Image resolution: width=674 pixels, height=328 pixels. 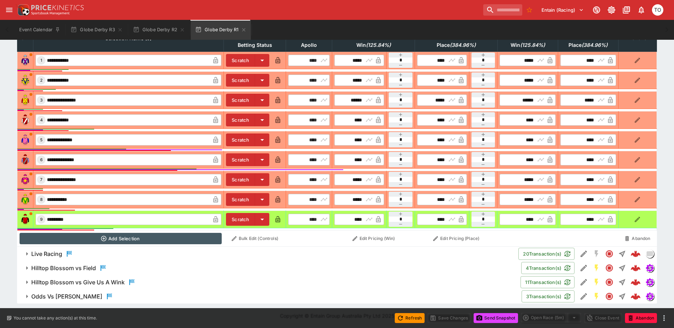 I want to click on em: ( 125.84 %), so click(x=378, y=45).